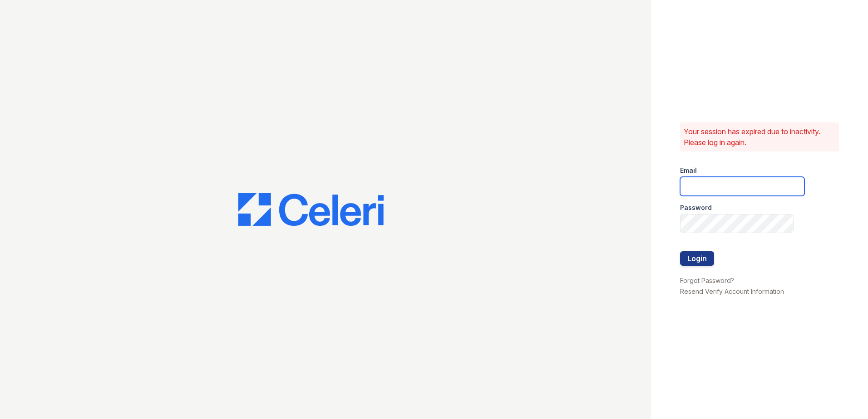  Describe the element at coordinates (311, 210) in the screenshot. I see `img: CE_Logo_Blue-a8612792a0a2168367f1c8372b55b34899dd931a85d93a1a3d3e32e68fde9ad4.png` at that location.